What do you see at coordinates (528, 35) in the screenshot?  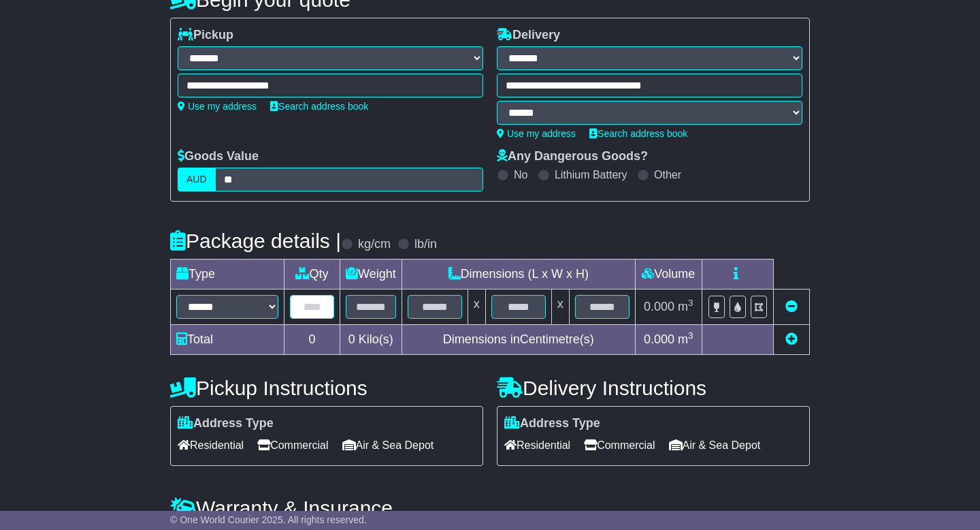 I see `label: Delivery` at bounding box center [528, 35].